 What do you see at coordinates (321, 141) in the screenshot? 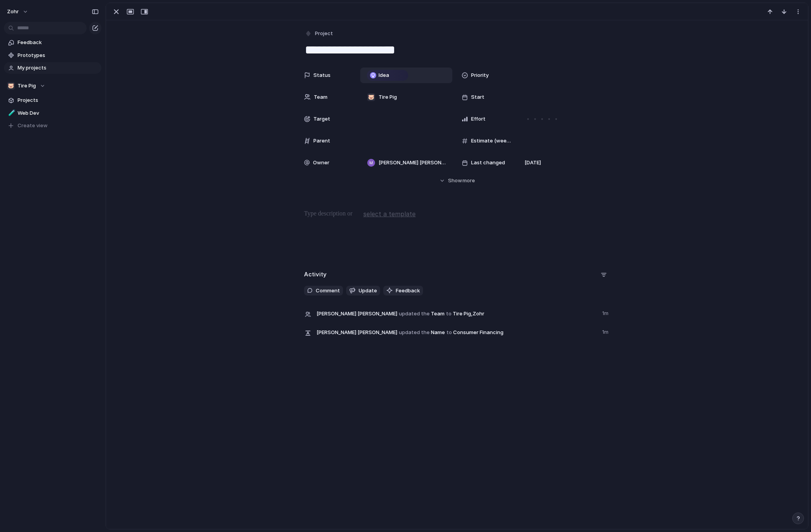
I see `span: Parent` at bounding box center [321, 141].